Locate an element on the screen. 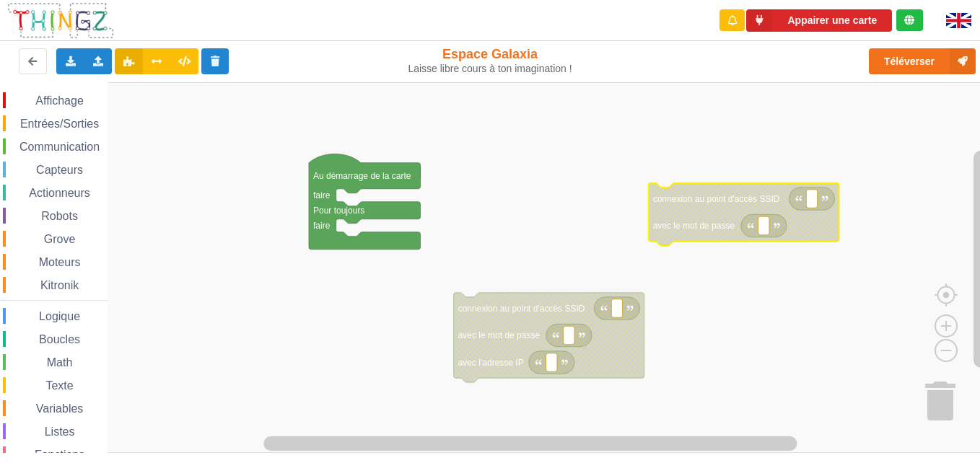 The height and width of the screenshot is (463, 980). span: Affichage is located at coordinates (59, 100).